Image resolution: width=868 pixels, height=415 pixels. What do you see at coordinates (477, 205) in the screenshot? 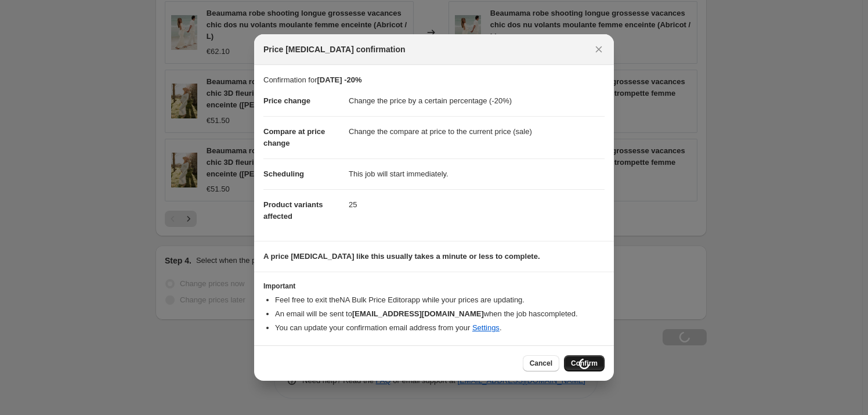
I see `dd: 25` at bounding box center [477, 205].